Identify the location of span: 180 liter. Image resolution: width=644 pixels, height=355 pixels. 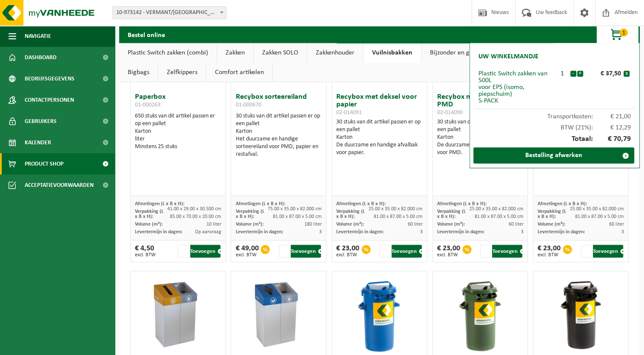
(313, 224).